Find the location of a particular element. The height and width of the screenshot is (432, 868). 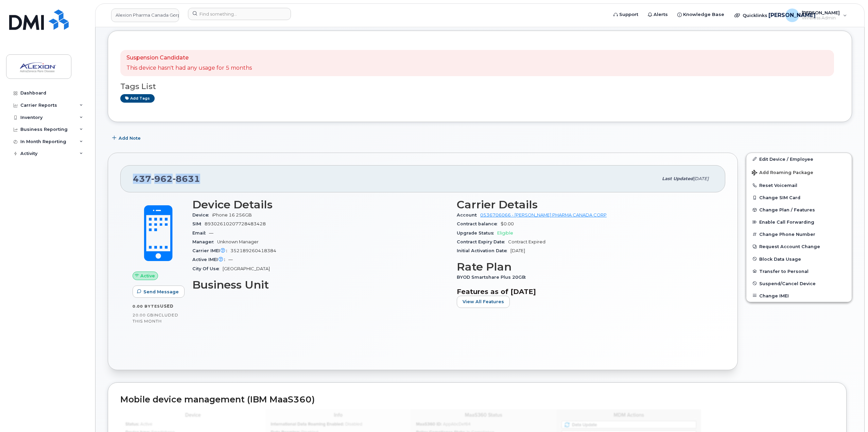

p: Suspension Candidate is located at coordinates (189, 58).